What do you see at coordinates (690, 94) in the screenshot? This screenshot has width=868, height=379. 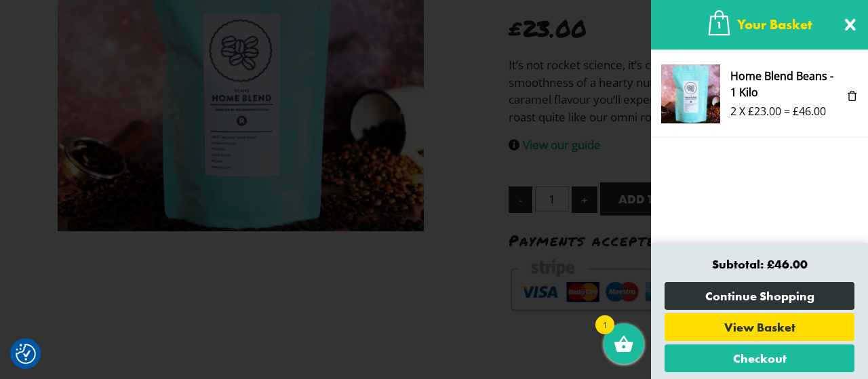 I see `img: Relish Home Blend Coffee Beans` at bounding box center [690, 94].